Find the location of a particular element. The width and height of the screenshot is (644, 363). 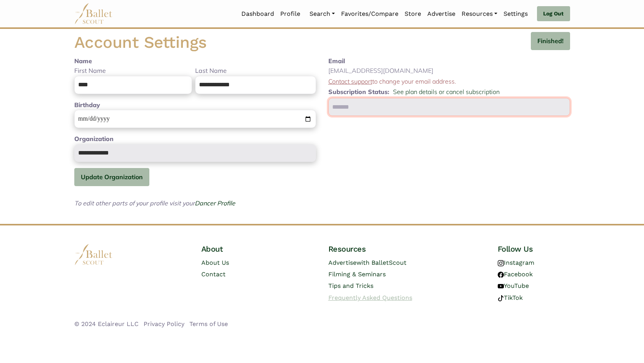

a: TikTok is located at coordinates (510, 297).